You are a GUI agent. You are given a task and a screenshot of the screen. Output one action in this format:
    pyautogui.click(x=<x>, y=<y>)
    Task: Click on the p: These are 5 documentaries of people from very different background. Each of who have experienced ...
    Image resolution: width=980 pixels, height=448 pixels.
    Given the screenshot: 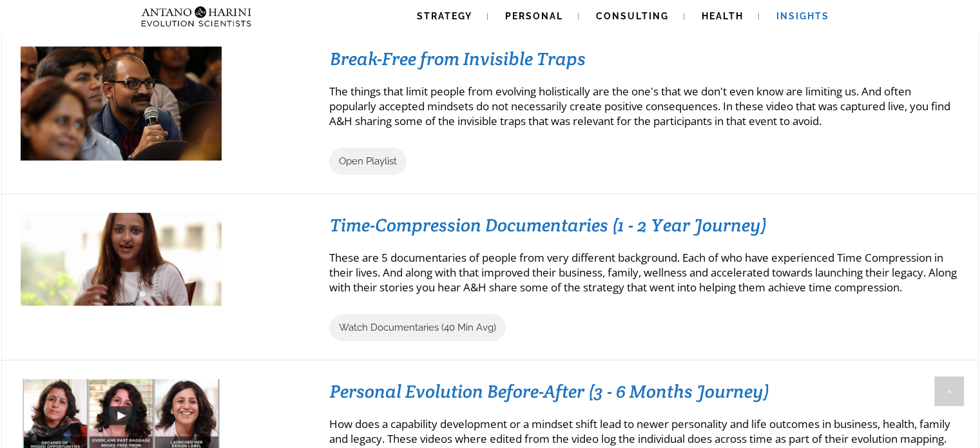 What is the action you would take?
    pyautogui.click(x=644, y=272)
    